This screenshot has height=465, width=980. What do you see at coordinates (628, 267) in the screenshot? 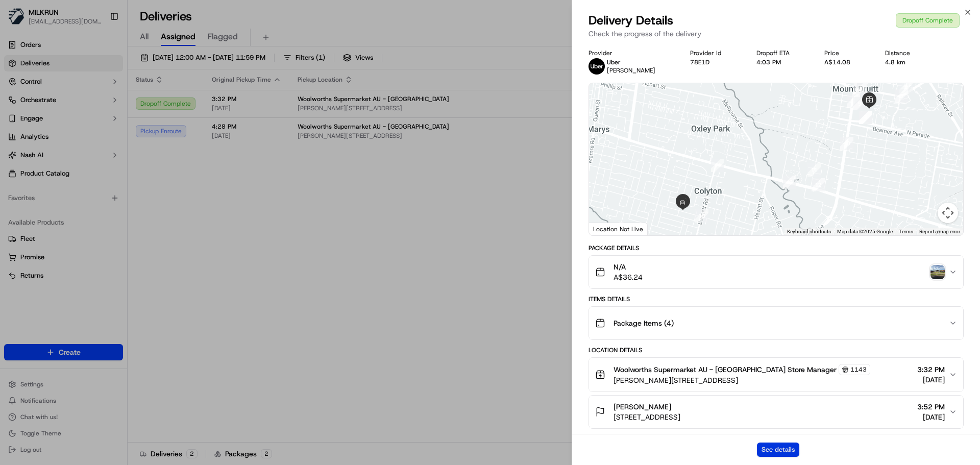
I see `span: N/A` at bounding box center [628, 267].